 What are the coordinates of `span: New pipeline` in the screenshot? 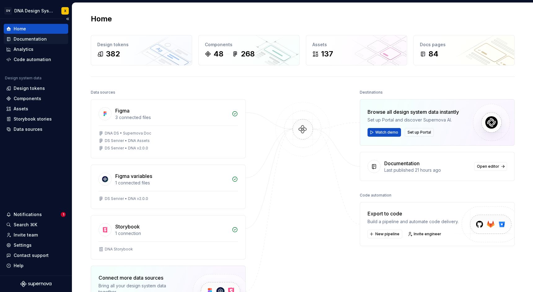 It's located at (387, 234).